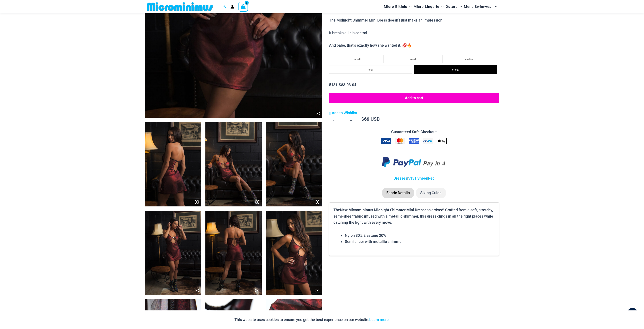 This screenshot has width=644, height=329. What do you see at coordinates (454, 7) in the screenshot?
I see `a: OutersMenu ToggleMenu Toggle` at bounding box center [454, 7].